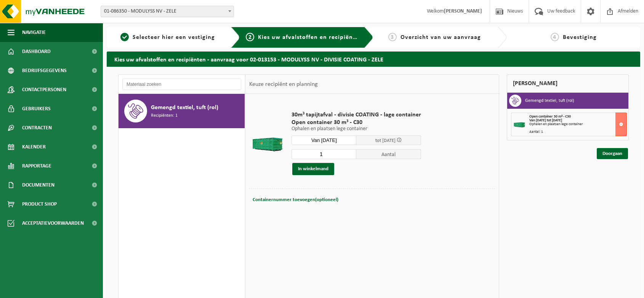  What do you see at coordinates (36, 109) in the screenshot?
I see `span: Gebruikers` at bounding box center [36, 109].